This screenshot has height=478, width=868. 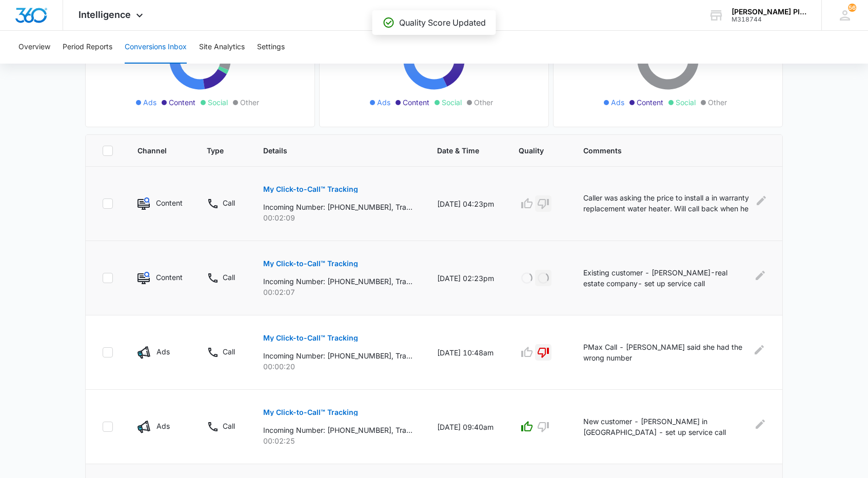 I want to click on button: Period Reports, so click(x=87, y=48).